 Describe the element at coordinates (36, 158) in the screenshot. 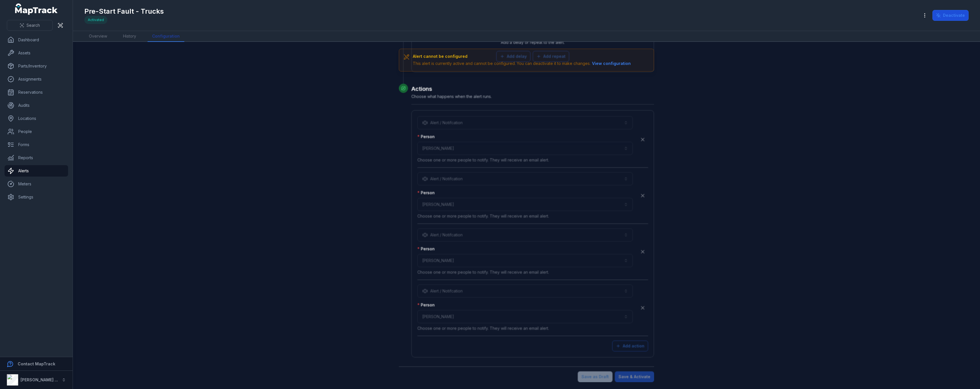

I see `a: Reports` at that location.